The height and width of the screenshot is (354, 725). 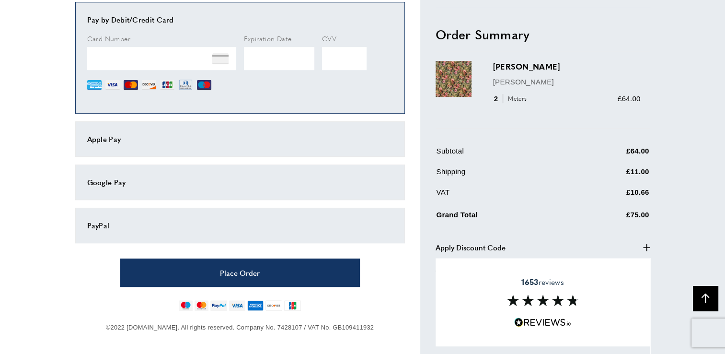 I want to click on span: Expiration Date, so click(x=268, y=38).